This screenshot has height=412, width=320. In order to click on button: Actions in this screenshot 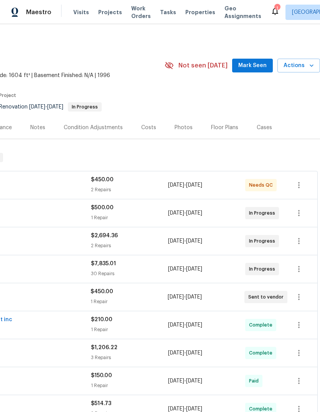, I will do `click(298, 66)`.